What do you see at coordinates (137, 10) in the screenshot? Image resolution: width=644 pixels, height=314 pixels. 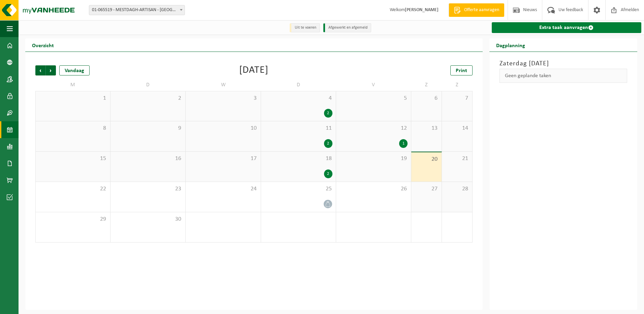 I see `span: 01-065519 - MESTDAGH-ARTISAN - VEURNE` at bounding box center [137, 10].